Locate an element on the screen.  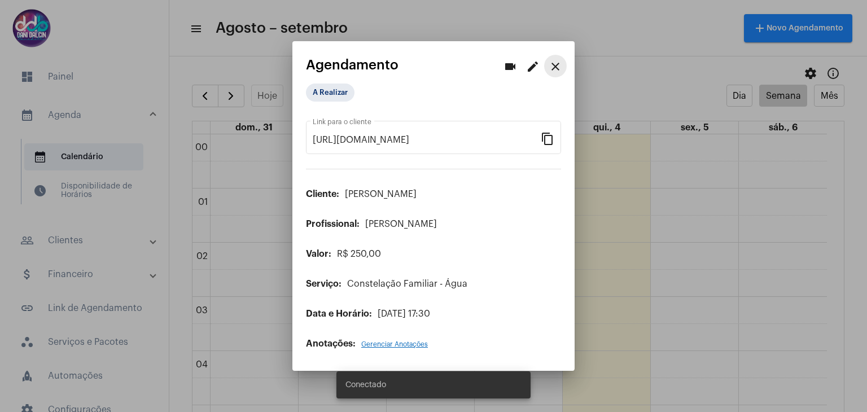
mat-icon: content_copy is located at coordinates (548, 138).